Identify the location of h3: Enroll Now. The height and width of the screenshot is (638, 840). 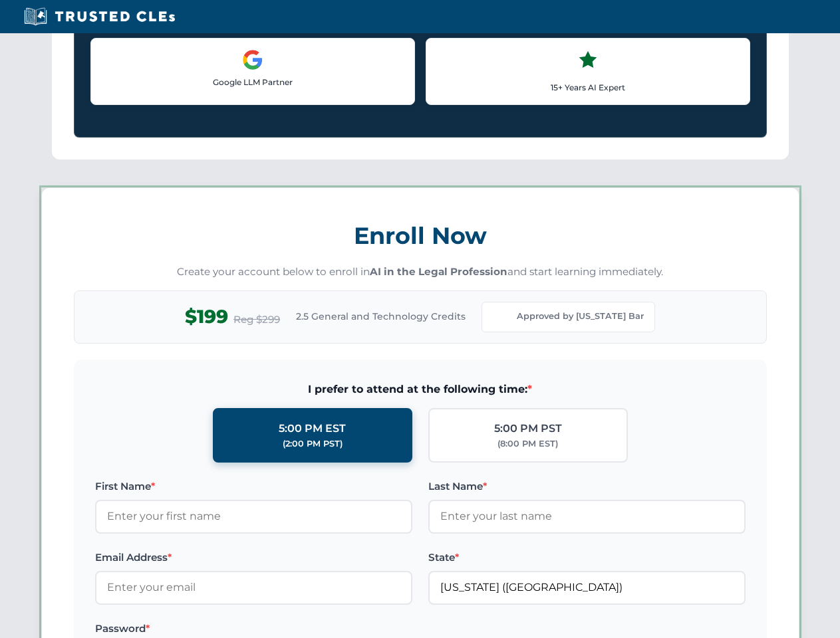
(420, 235).